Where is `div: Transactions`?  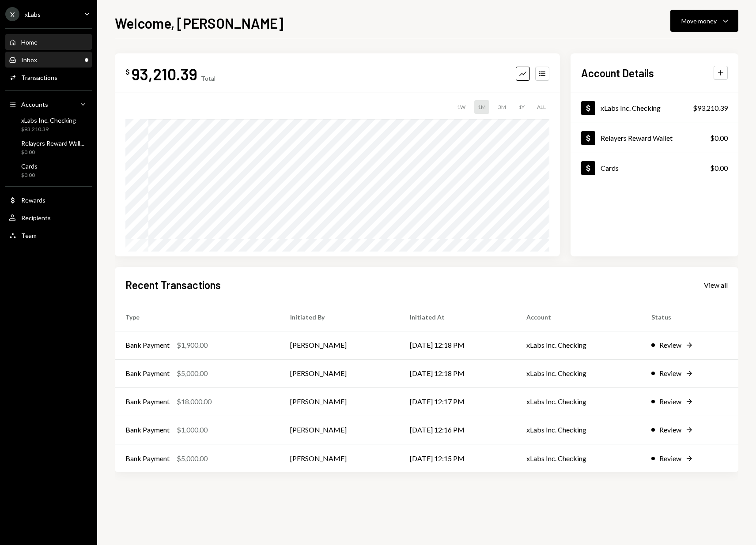 div: Transactions is located at coordinates (39, 77).